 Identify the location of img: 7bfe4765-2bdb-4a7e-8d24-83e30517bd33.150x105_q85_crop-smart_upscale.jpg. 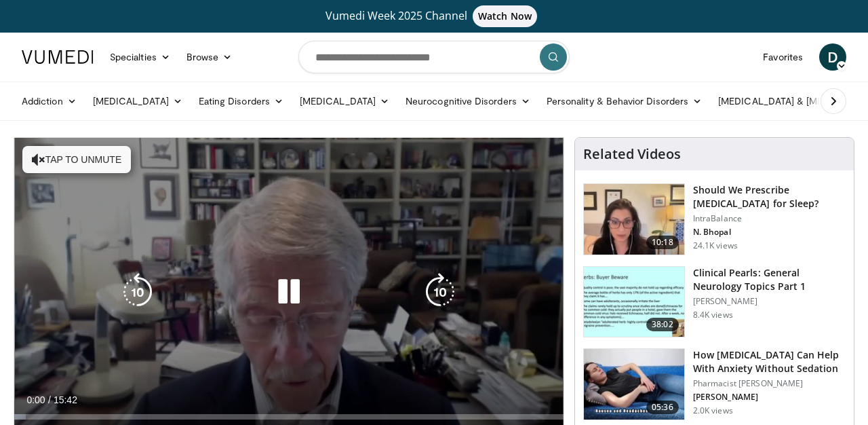
(634, 384).